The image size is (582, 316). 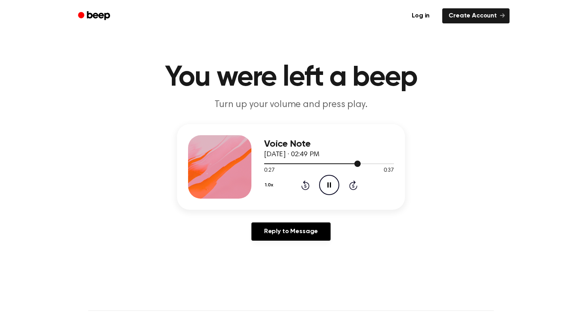 What do you see at coordinates (291, 78) in the screenshot?
I see `h1: You were left a beep` at bounding box center [291, 78].